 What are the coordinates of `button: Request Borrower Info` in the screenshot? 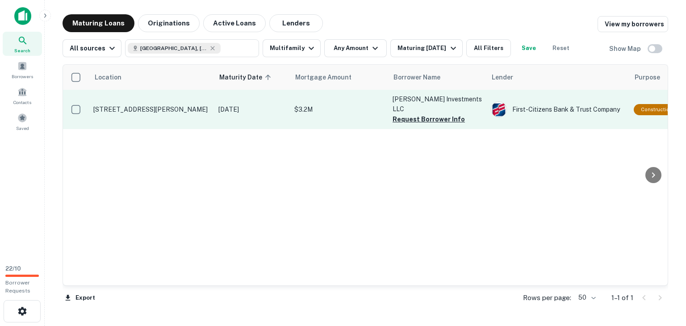 It's located at (429, 119).